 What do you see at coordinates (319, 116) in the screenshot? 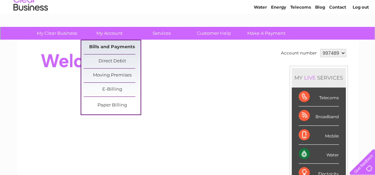
I see `div: Broadband` at bounding box center [319, 116].